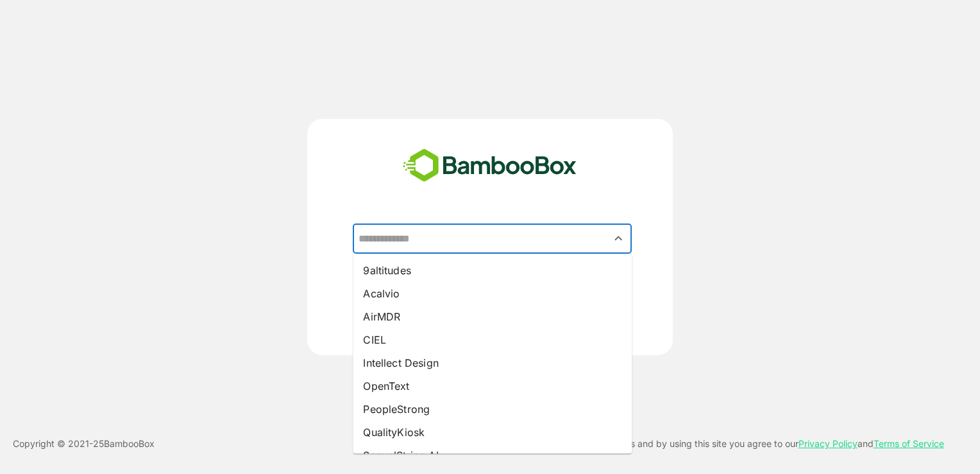 The height and width of the screenshot is (474, 980). I want to click on li: Intellect Design, so click(492, 363).